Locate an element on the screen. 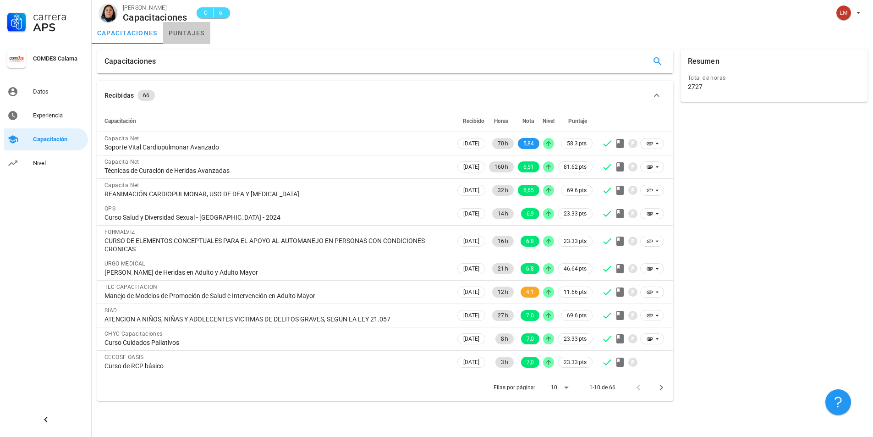 The height and width of the screenshot is (437, 873). span: C is located at coordinates (206, 13).